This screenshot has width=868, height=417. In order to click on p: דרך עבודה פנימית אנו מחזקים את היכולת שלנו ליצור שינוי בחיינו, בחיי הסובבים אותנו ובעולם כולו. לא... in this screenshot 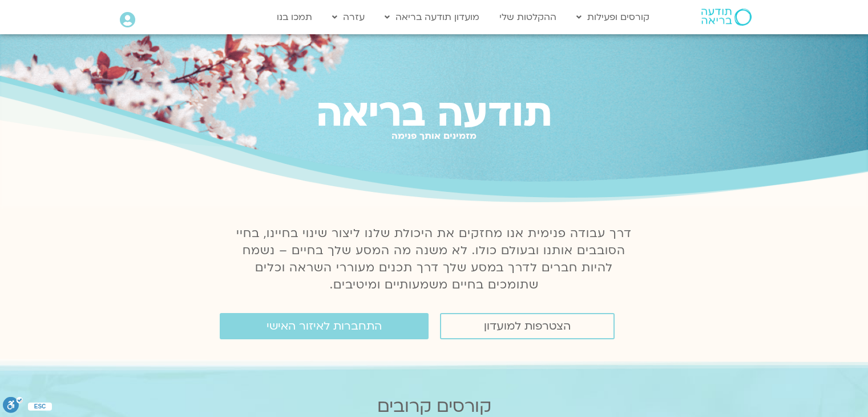, I will do `click(434, 259)`.